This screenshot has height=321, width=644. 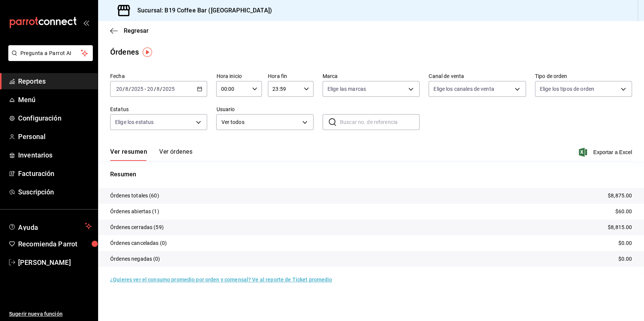 I want to click on button: Exportar a Excel, so click(x=606, y=152).